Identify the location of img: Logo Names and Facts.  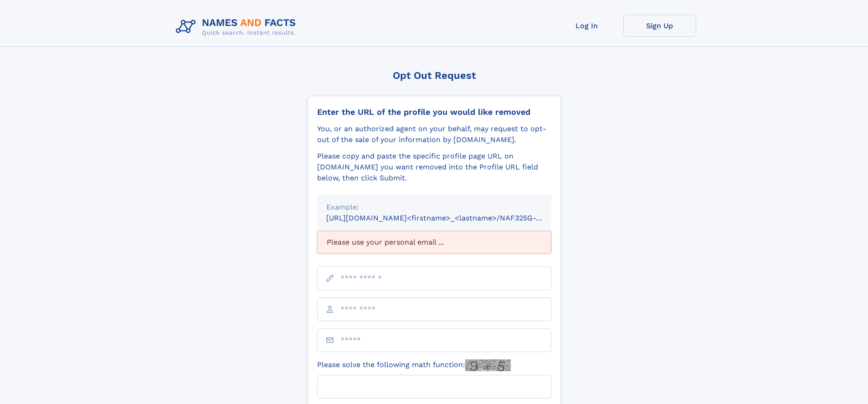
(238, 27).